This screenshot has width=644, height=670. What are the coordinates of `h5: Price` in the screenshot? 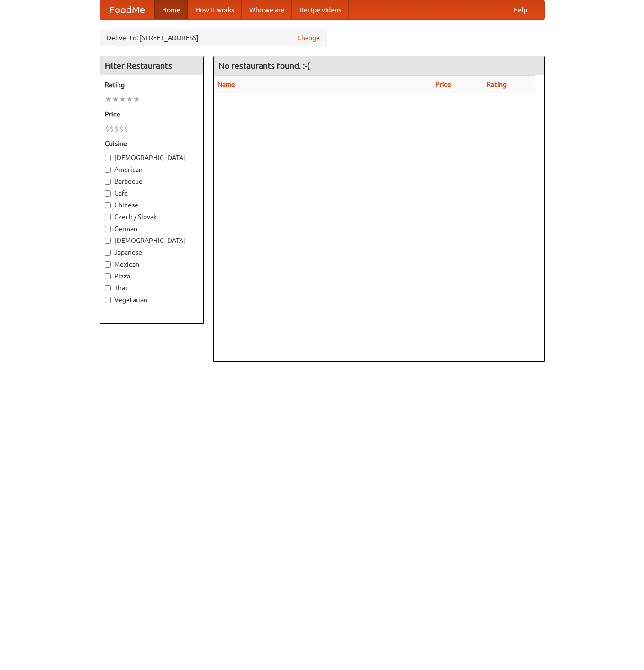 It's located at (151, 114).